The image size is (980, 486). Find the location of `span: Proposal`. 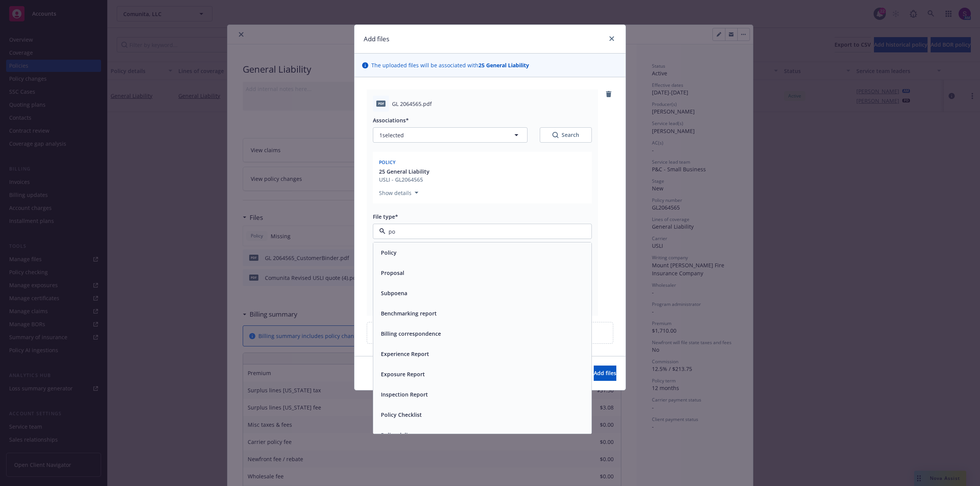

span: Proposal is located at coordinates (392, 273).